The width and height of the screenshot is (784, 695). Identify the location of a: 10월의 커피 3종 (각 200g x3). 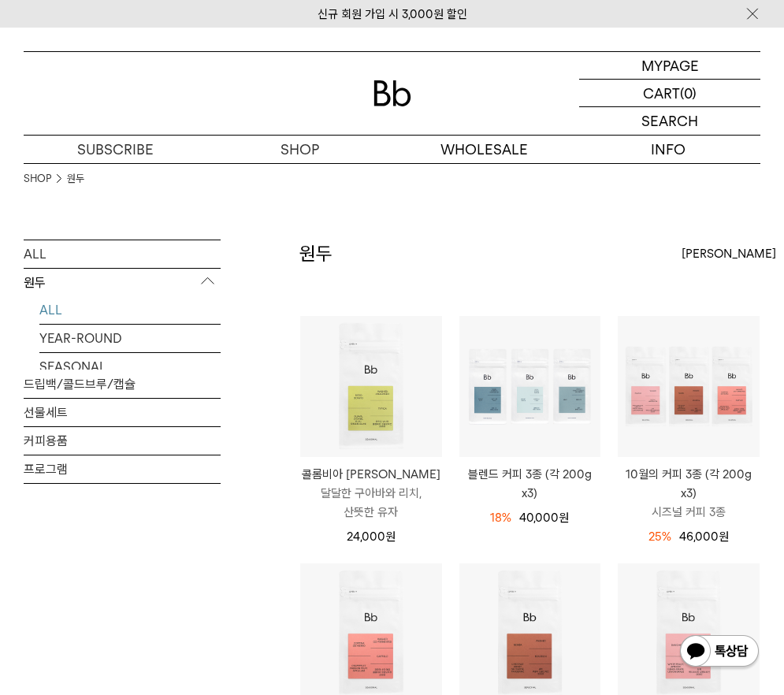
(688, 387).